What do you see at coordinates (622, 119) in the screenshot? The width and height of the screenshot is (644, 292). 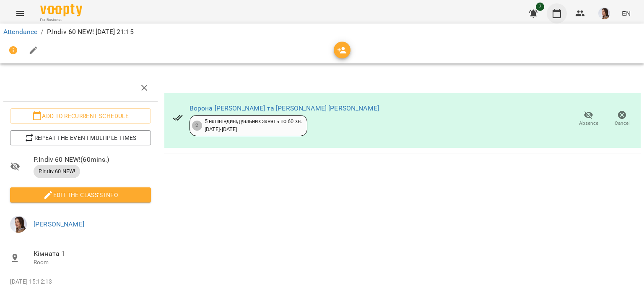 I see `button: Cancel` at bounding box center [622, 119].